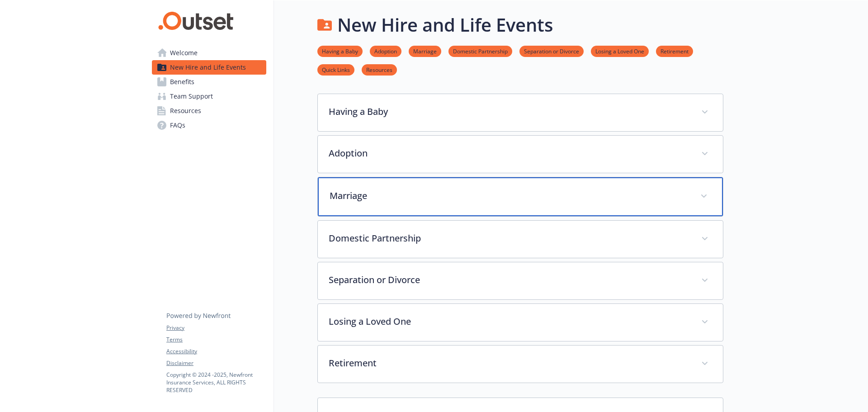 The image size is (868, 412). What do you see at coordinates (509, 238) in the screenshot?
I see `p: Domestic Partnership` at bounding box center [509, 238].